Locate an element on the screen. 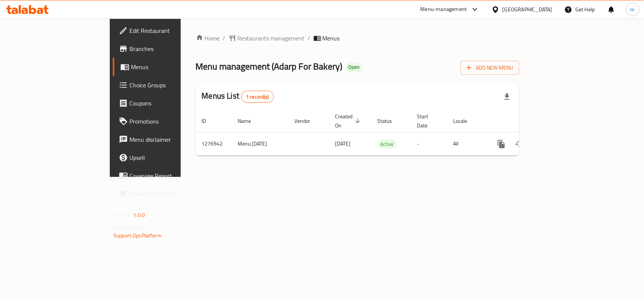  nav: breadcrumb is located at coordinates (357, 38).